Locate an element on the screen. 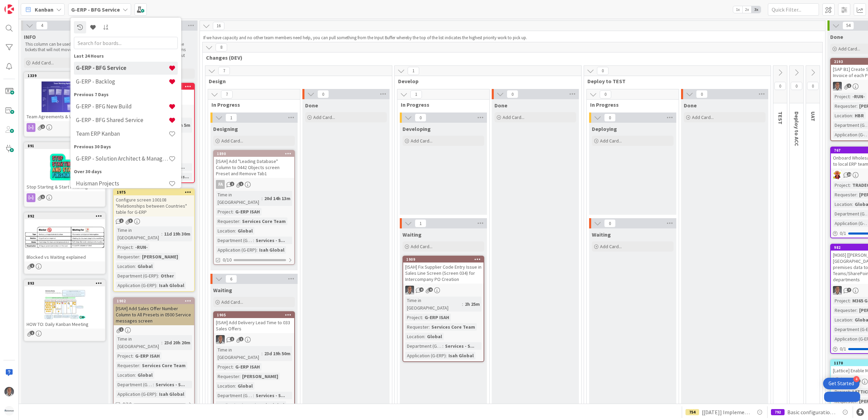  span: Develop is located at coordinates (485, 81).